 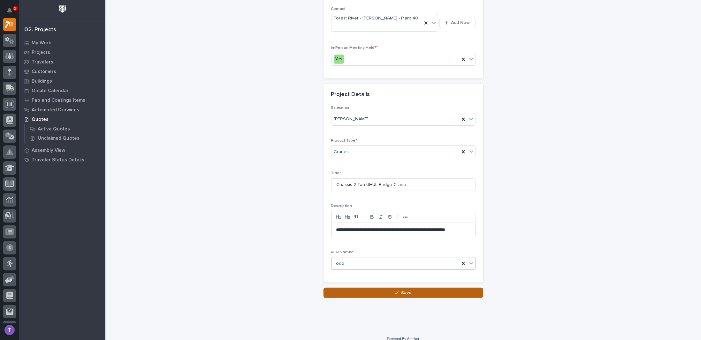 What do you see at coordinates (42, 81) in the screenshot?
I see `p: Buildings` at bounding box center [42, 81].